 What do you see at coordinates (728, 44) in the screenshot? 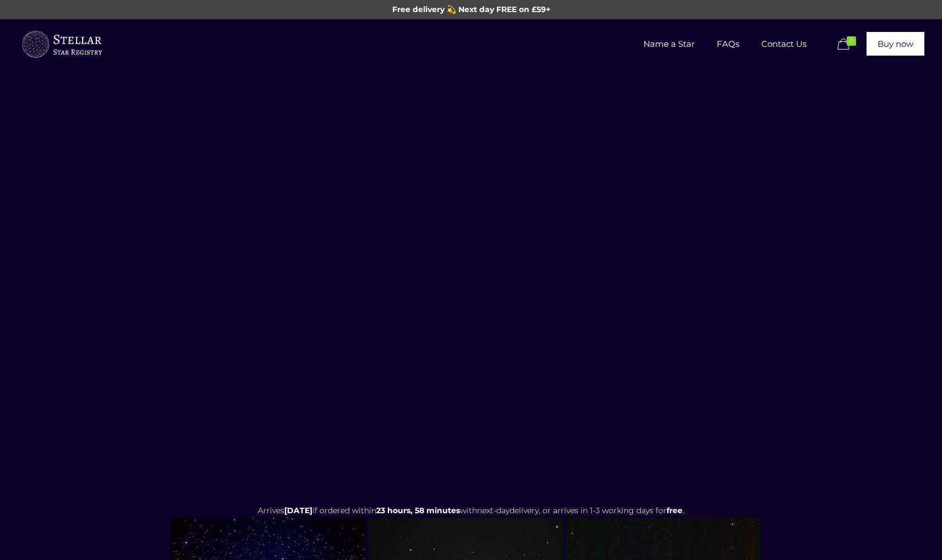
I see `a: FAQs` at bounding box center [728, 44].